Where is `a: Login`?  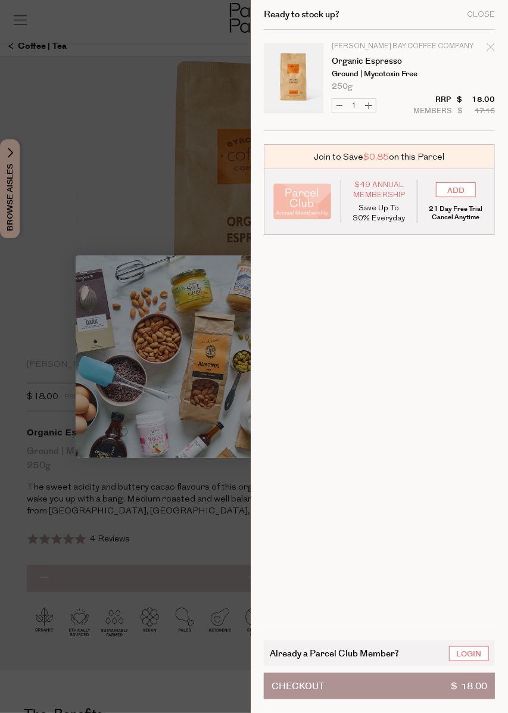 a: Login is located at coordinates (469, 653).